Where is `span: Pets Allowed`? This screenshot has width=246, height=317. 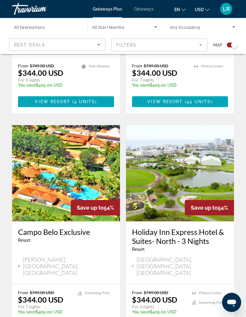 span: Pets Allowed is located at coordinates (99, 66).